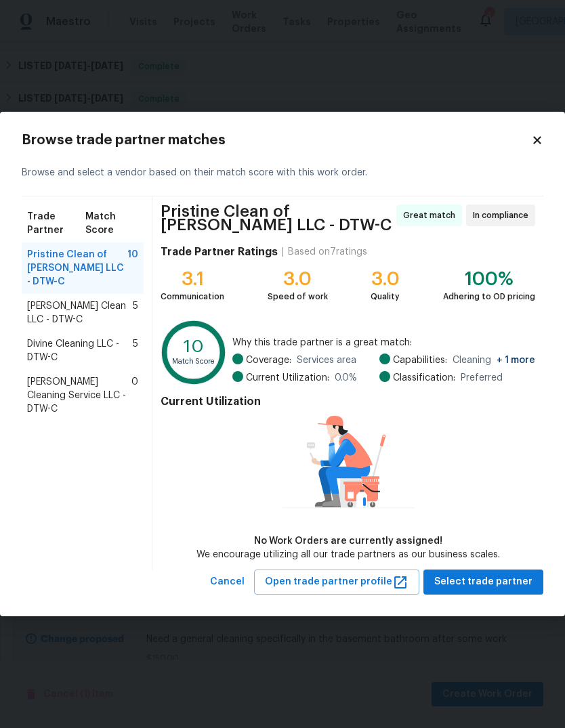 Image resolution: width=565 pixels, height=728 pixels. I want to click on span: In compliance, so click(503, 215).